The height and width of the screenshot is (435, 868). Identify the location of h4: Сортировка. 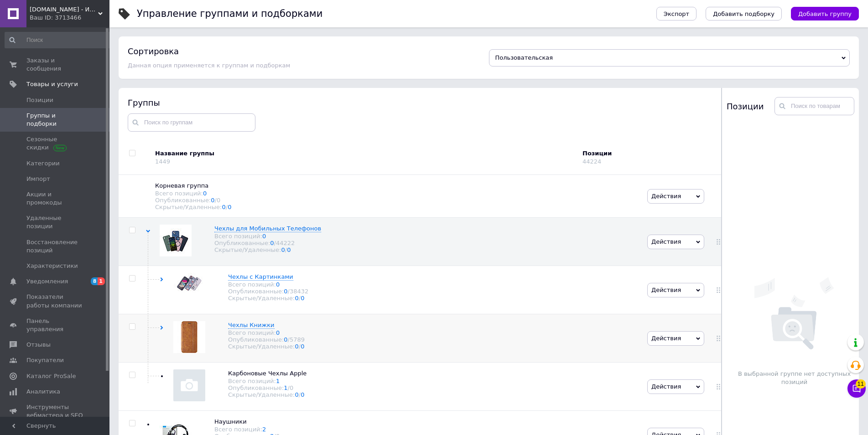
(154, 51).